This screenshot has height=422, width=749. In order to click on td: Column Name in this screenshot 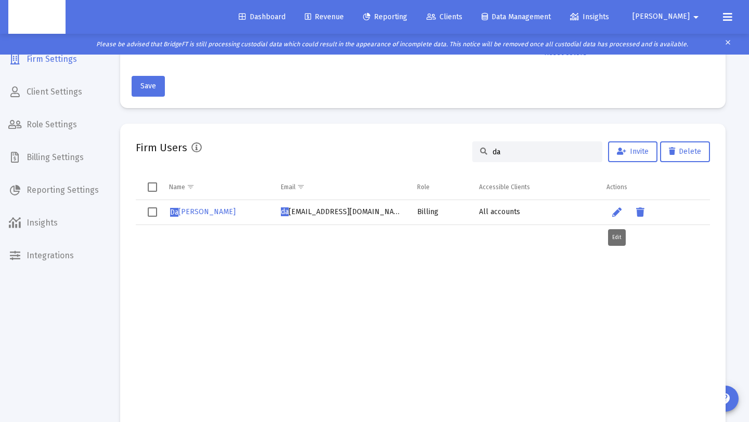, I will do `click(217, 187)`.